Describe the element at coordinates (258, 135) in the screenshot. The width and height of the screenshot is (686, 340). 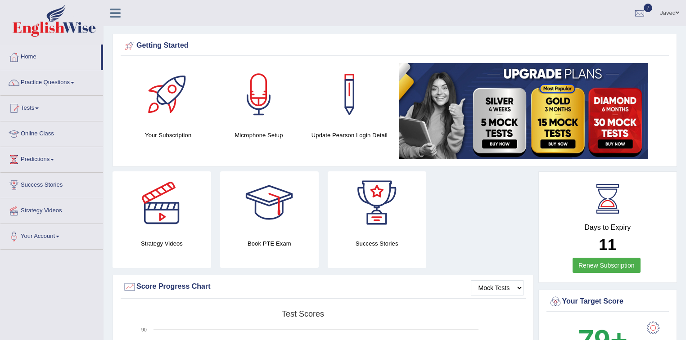
I see `h4: Microphone Setup` at that location.